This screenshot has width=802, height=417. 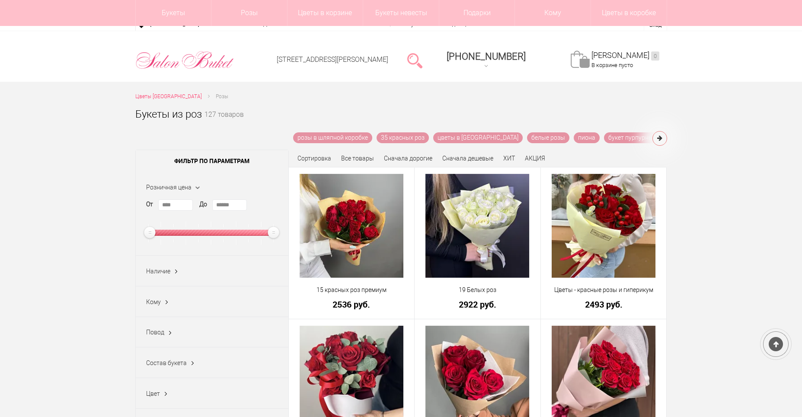 What do you see at coordinates (155, 332) in the screenshot?
I see `span: Повод` at bounding box center [155, 332].